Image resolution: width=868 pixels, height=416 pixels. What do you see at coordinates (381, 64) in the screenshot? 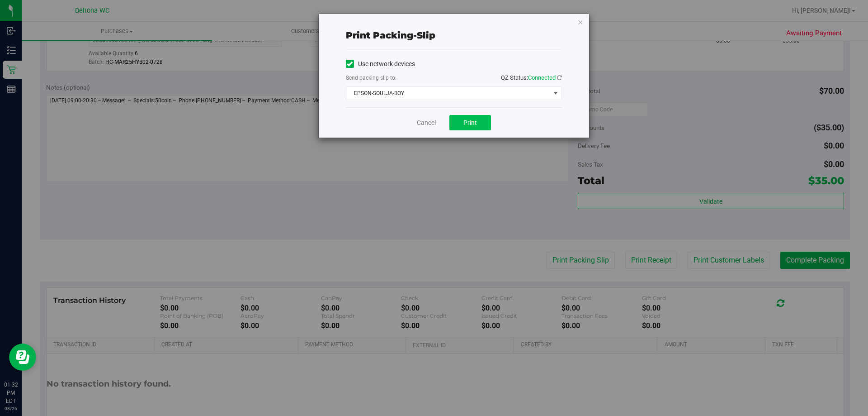
I see `label: Use network devices` at bounding box center [381, 64].